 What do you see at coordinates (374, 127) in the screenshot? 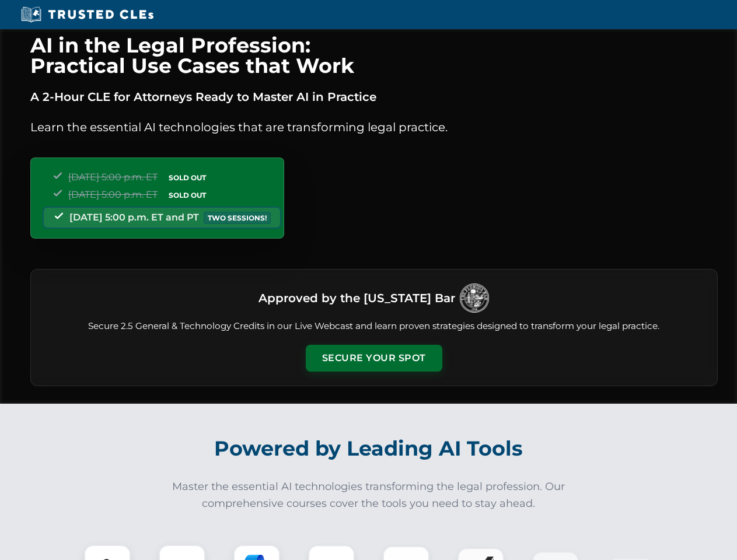
I see `p: Learn the essential AI technologies that are transforming legal practice.` at bounding box center [374, 127].